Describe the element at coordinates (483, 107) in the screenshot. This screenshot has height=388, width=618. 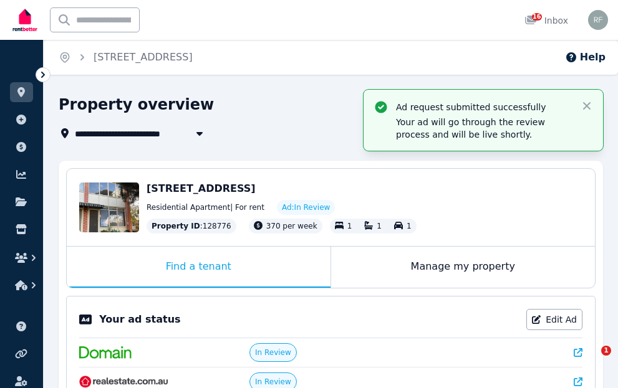
I see `p: Ad request submitted successfully` at that location.